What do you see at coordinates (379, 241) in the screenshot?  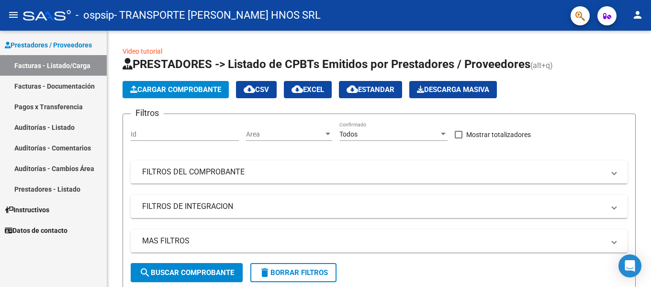 I see `mat-expansion-panel-header: MAS FILTROS` at bounding box center [379, 241].